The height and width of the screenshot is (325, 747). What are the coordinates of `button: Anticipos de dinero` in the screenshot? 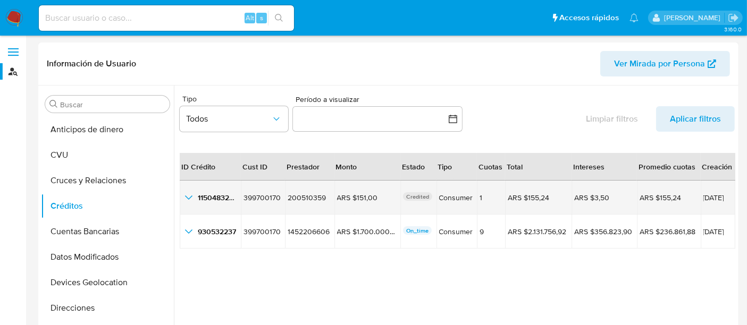 It's located at (107, 130).